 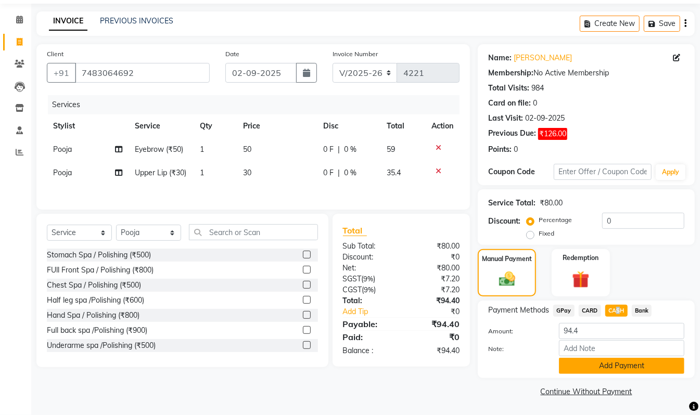 What do you see at coordinates (368, 324) in the screenshot?
I see `div: Payable:` at bounding box center [368, 324].